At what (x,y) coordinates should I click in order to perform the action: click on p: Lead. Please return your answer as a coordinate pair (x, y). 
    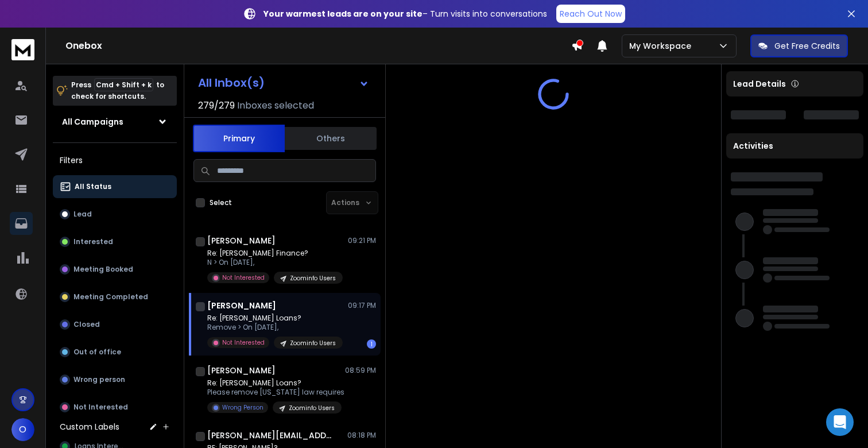
    Looking at the image, I should click on (83, 214).